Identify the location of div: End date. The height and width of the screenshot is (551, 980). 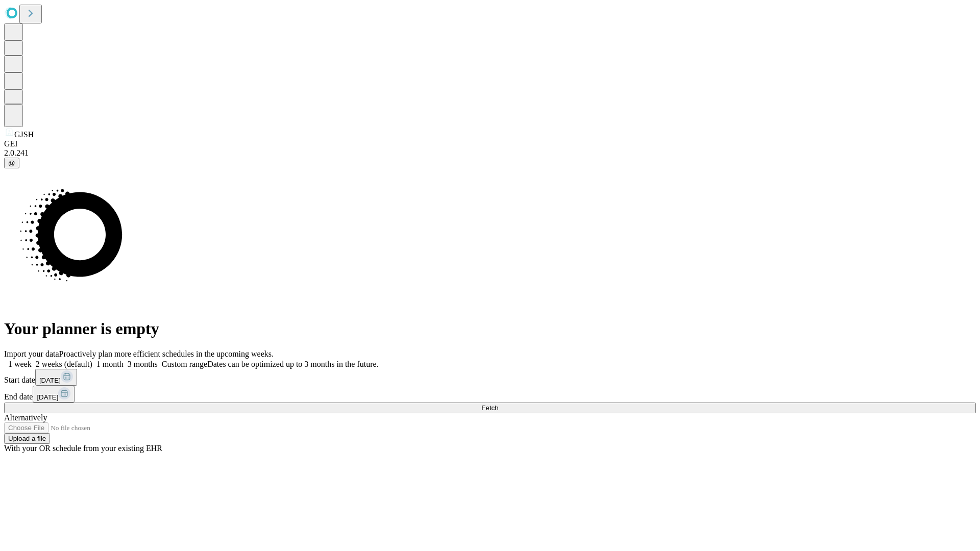
(490, 394).